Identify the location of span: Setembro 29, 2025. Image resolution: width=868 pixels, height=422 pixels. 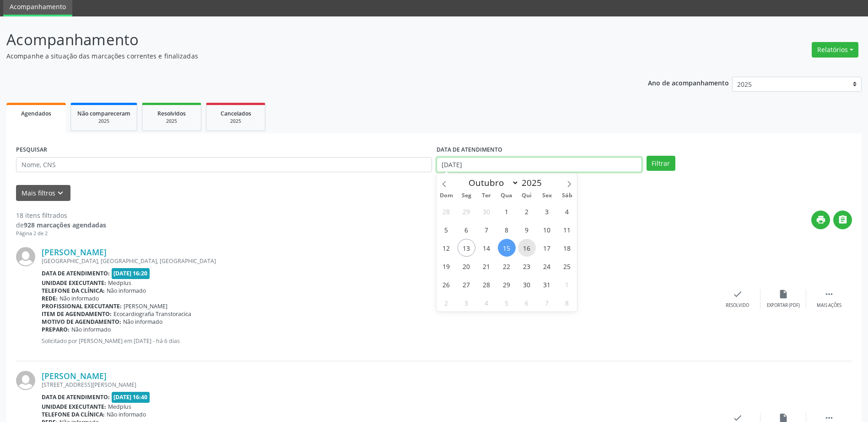
(466, 211).